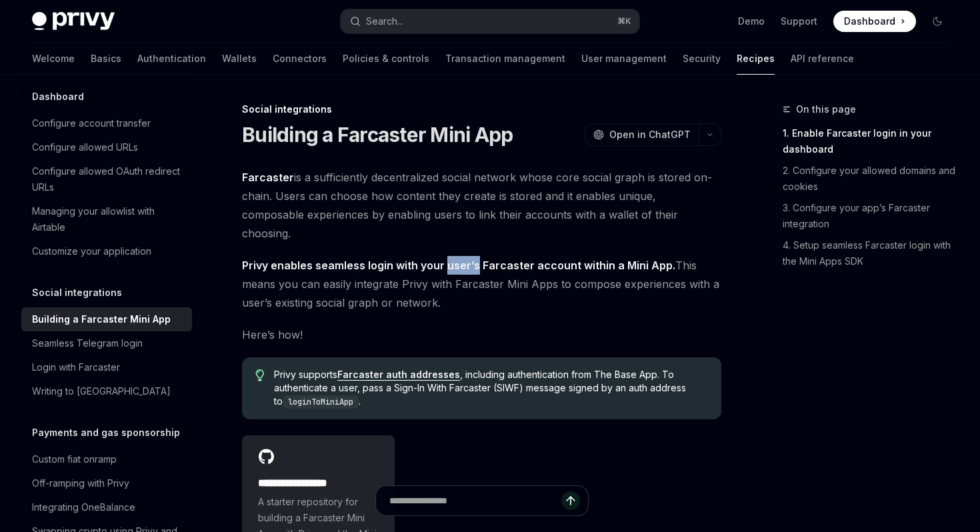 The height and width of the screenshot is (532, 980). What do you see at coordinates (755, 59) in the screenshot?
I see `a: Recipes` at bounding box center [755, 59].